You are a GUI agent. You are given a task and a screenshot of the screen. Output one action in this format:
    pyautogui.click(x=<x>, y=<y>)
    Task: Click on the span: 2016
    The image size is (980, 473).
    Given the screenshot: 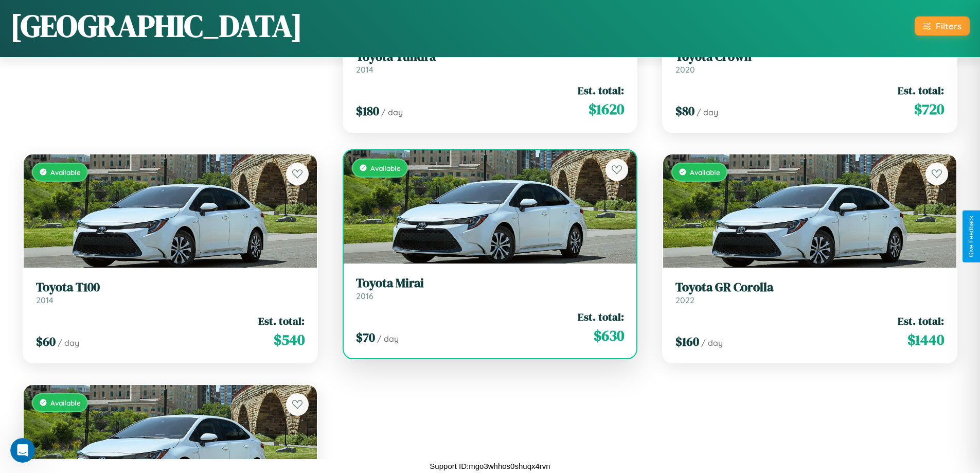 What is the action you would take?
    pyautogui.click(x=365, y=296)
    